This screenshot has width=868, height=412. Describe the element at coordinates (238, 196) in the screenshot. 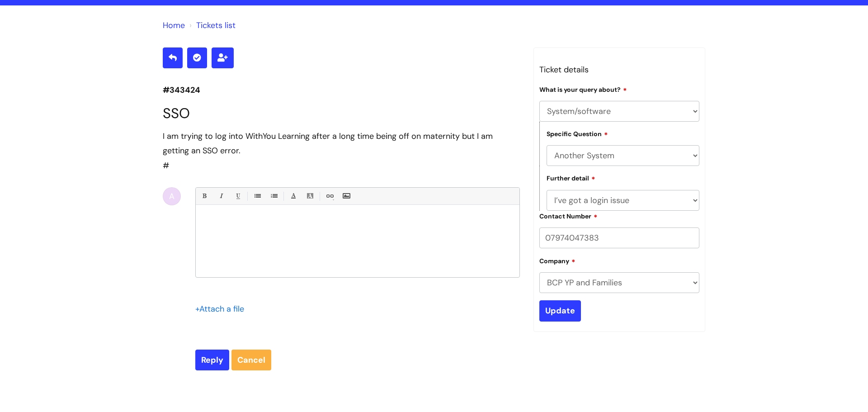

I see `a: Underline(Ctrl-U)` at that location.